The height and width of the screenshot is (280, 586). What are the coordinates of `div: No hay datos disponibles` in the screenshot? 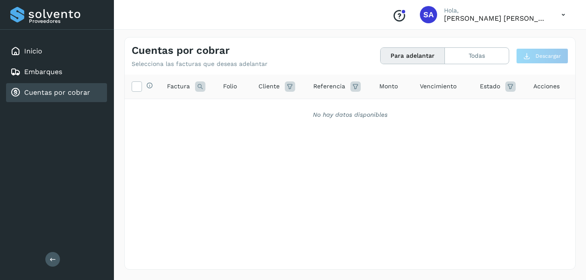 It's located at (350, 115).